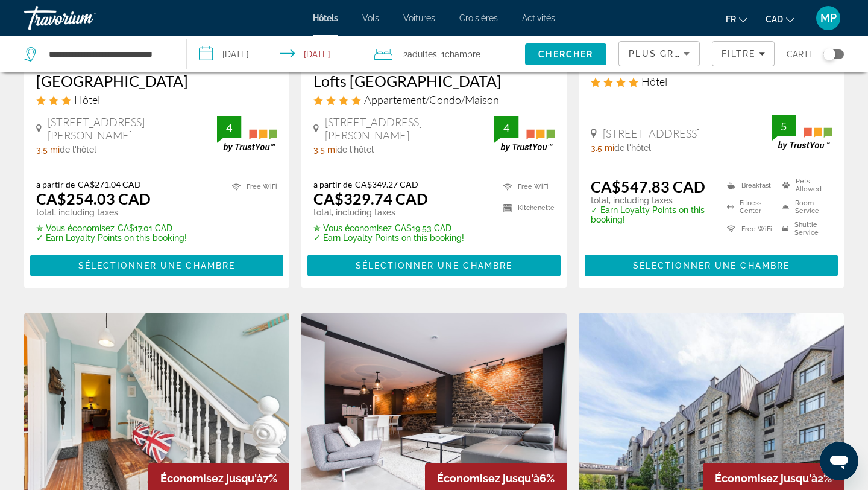 The image size is (868, 490). What do you see at coordinates (828, 18) in the screenshot?
I see `span: MP` at bounding box center [828, 18].